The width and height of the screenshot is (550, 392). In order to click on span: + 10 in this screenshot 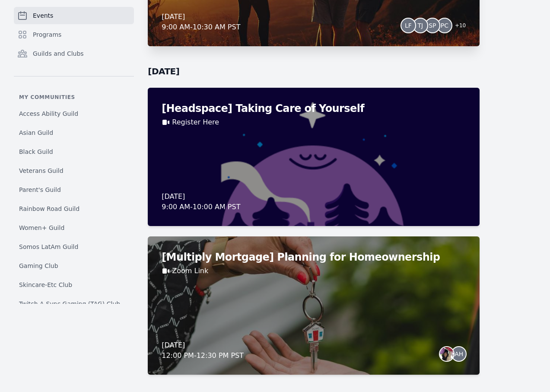, I will do `click(458, 27)`.